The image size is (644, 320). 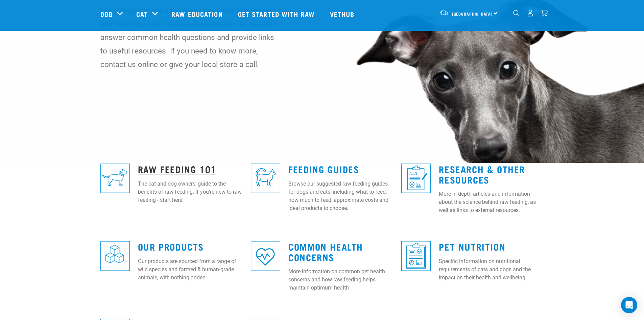 What do you see at coordinates (629, 305) in the screenshot?
I see `div: Open Intercom Messenger` at bounding box center [629, 305].